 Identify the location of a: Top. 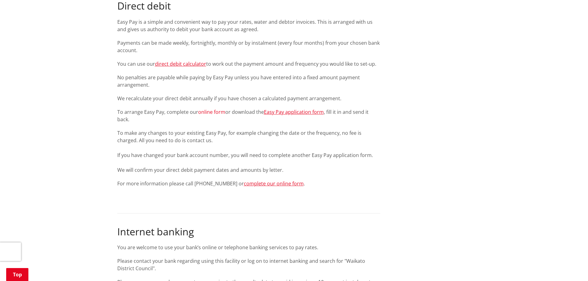
(17, 275).